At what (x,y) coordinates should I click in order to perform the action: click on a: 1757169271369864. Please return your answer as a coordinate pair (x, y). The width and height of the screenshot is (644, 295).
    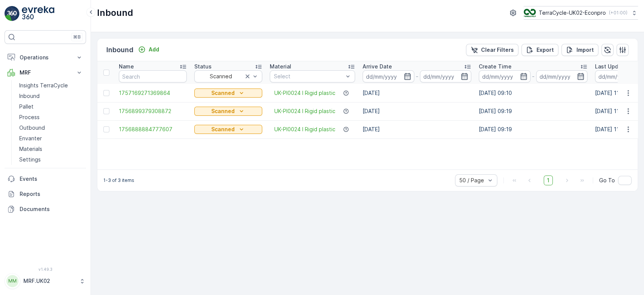
    Looking at the image, I should click on (153, 93).